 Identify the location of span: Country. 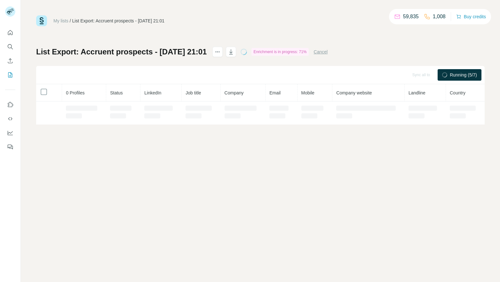
(457, 93).